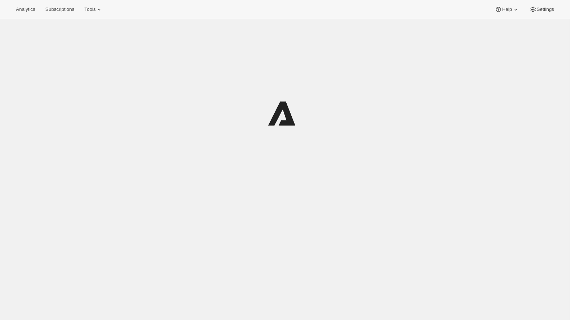 The height and width of the screenshot is (320, 570). Describe the element at coordinates (60, 9) in the screenshot. I see `span: Subscriptions` at that location.